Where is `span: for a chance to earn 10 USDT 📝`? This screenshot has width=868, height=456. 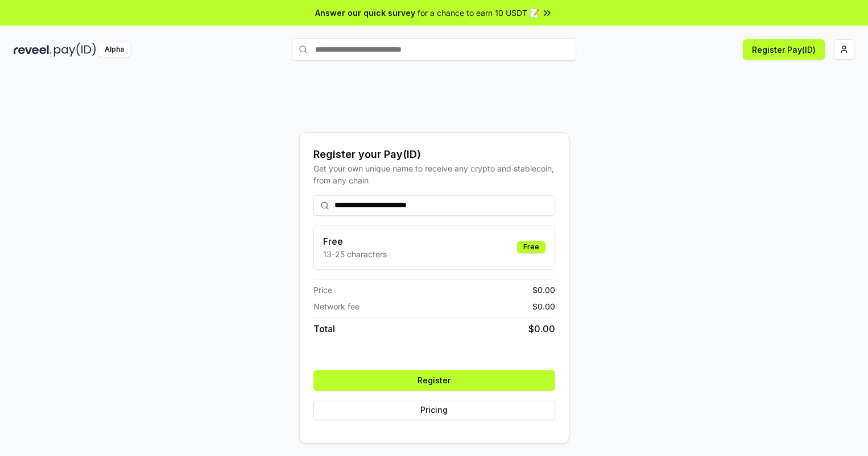
span: for a chance to earn 10 USDT 📝 is located at coordinates (478, 12).